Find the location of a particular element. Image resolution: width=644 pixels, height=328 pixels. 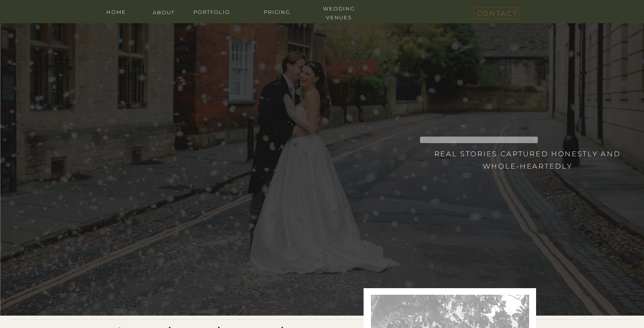

nav: contact is located at coordinates (496, 12).